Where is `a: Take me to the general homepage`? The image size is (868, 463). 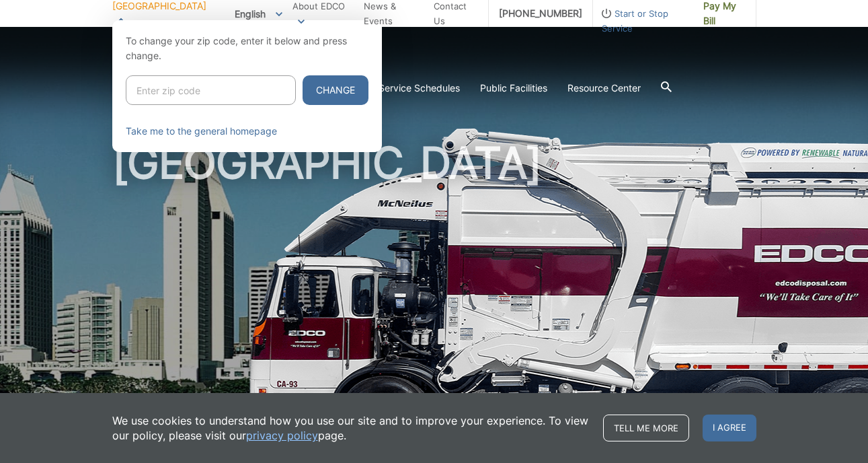 a: Take me to the general homepage is located at coordinates (201, 131).